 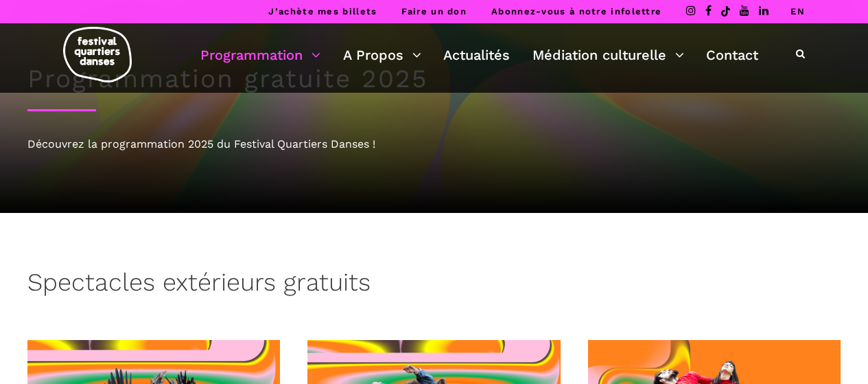 I want to click on a: Faire un don, so click(x=434, y=11).